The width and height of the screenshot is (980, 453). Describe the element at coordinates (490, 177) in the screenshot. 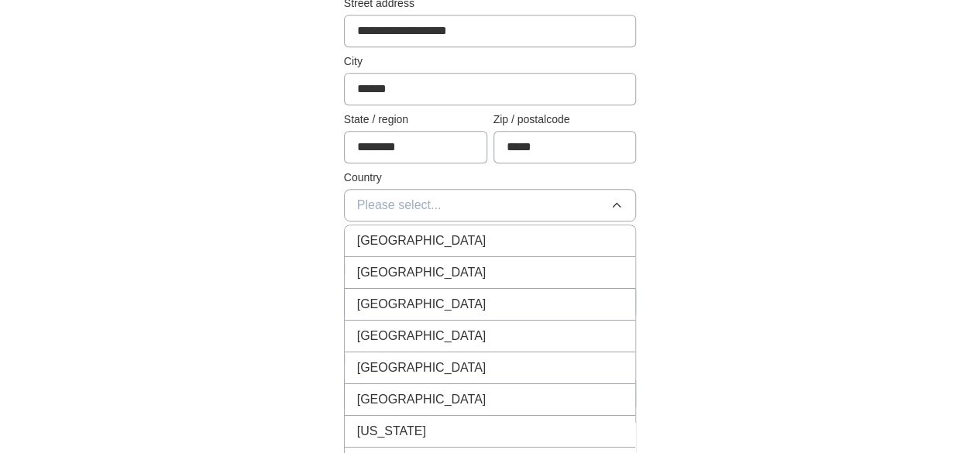

I see `label: Country` at that location.